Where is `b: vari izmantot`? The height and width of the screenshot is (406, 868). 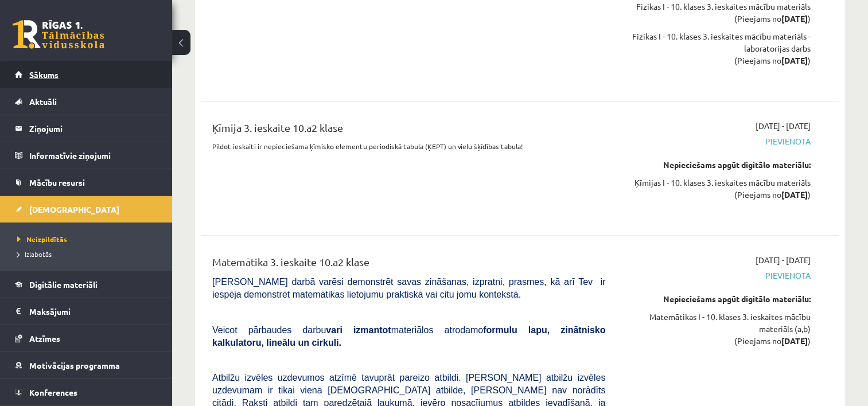
b: vari izmantot is located at coordinates (358, 330).